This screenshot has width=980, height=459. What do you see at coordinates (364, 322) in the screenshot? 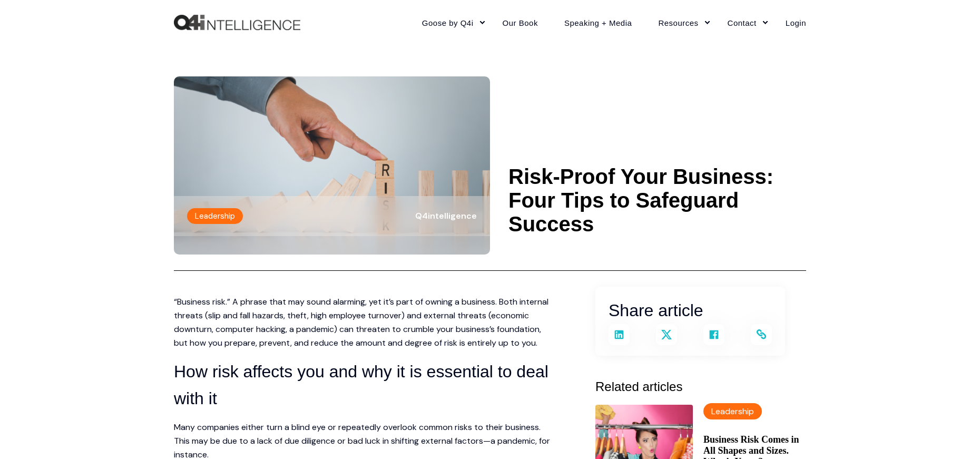
I see `p: “Business risk.” A phrase that may sound alarming, yet it’s part of owning a business. Both inter...` at bounding box center [364, 322].